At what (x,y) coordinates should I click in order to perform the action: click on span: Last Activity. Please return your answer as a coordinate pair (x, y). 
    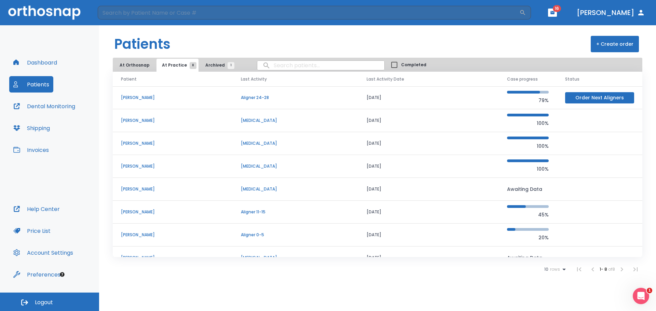
    Looking at the image, I should click on (254, 79).